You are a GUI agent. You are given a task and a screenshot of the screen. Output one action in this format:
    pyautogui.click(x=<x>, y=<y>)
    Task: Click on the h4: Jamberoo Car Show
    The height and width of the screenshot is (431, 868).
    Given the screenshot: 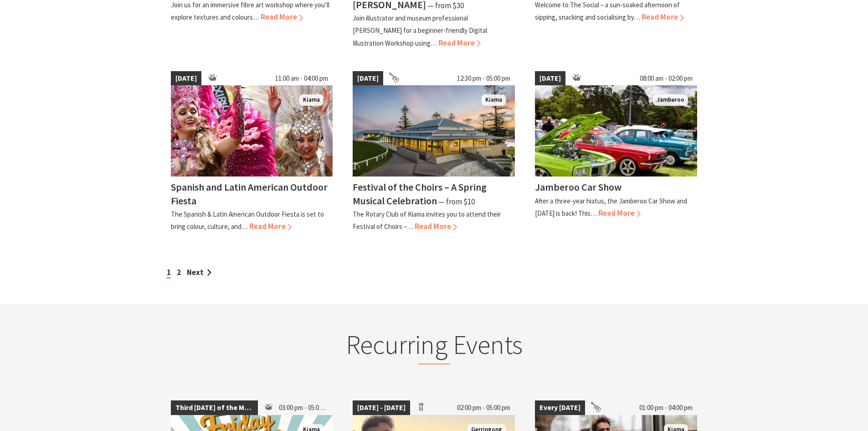 What is the action you would take?
    pyautogui.click(x=578, y=187)
    